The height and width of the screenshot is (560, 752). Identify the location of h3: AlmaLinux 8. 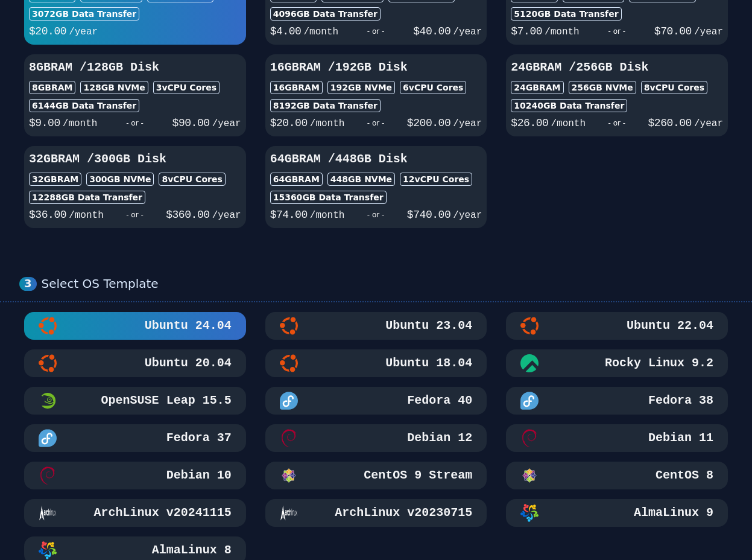
(190, 550).